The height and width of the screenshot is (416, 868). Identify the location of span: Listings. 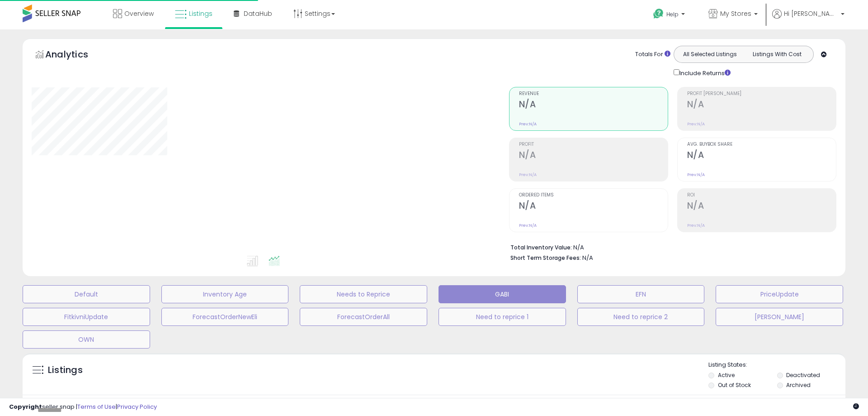
(200, 13).